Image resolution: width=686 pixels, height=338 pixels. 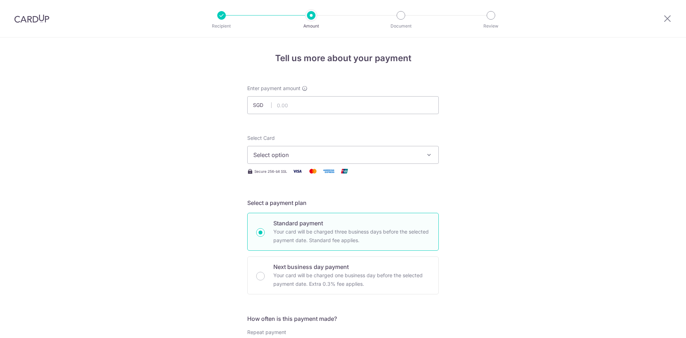 What do you see at coordinates (274, 88) in the screenshot?
I see `span: Enter payment amount` at bounding box center [274, 88].